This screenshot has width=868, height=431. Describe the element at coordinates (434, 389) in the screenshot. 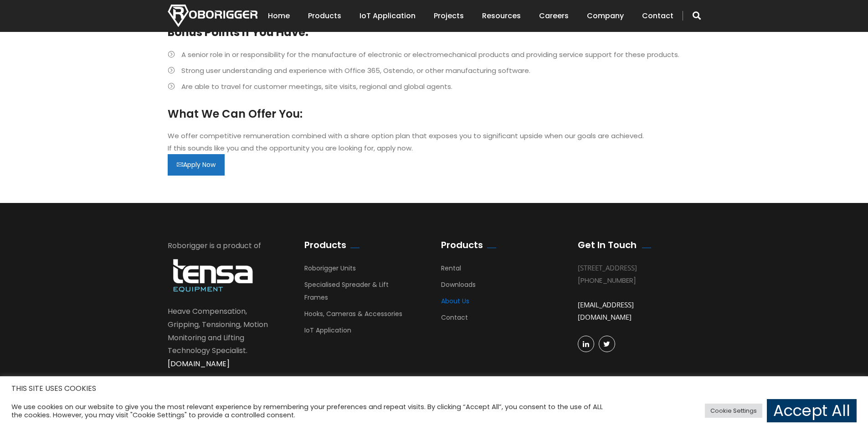

I see `h5: THIS SITE USES COOKIES` at that location.